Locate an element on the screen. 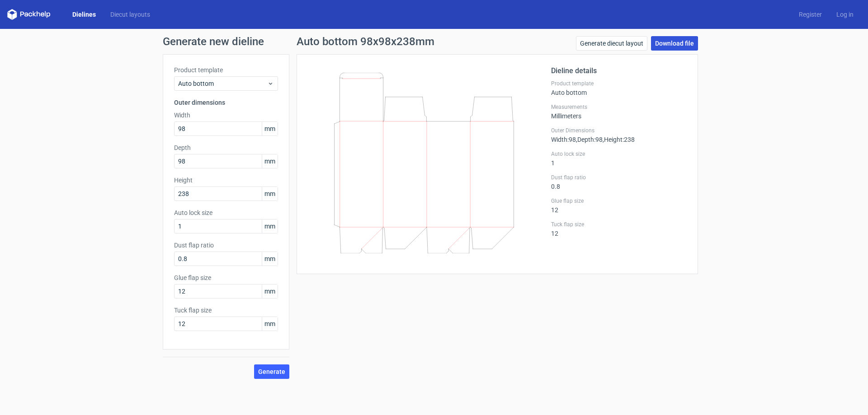  h2: Dieline details is located at coordinates (619, 71).